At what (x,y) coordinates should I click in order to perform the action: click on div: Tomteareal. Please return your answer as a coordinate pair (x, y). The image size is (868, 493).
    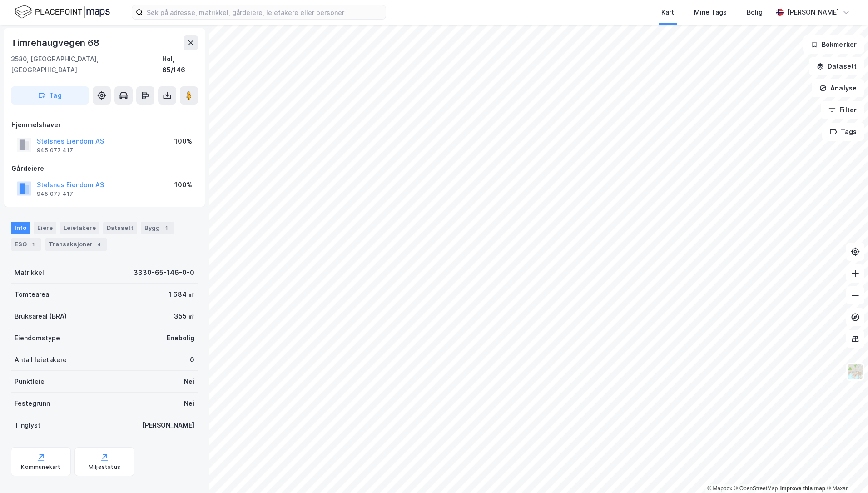
    Looking at the image, I should click on (33, 295).